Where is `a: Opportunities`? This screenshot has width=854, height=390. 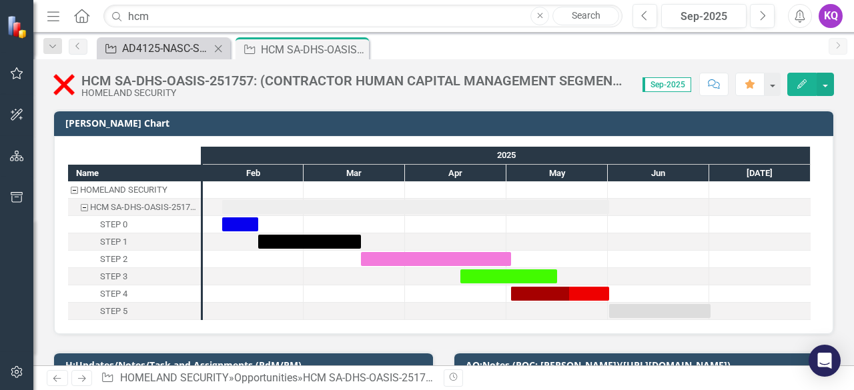
a: Opportunities is located at coordinates (265, 377).